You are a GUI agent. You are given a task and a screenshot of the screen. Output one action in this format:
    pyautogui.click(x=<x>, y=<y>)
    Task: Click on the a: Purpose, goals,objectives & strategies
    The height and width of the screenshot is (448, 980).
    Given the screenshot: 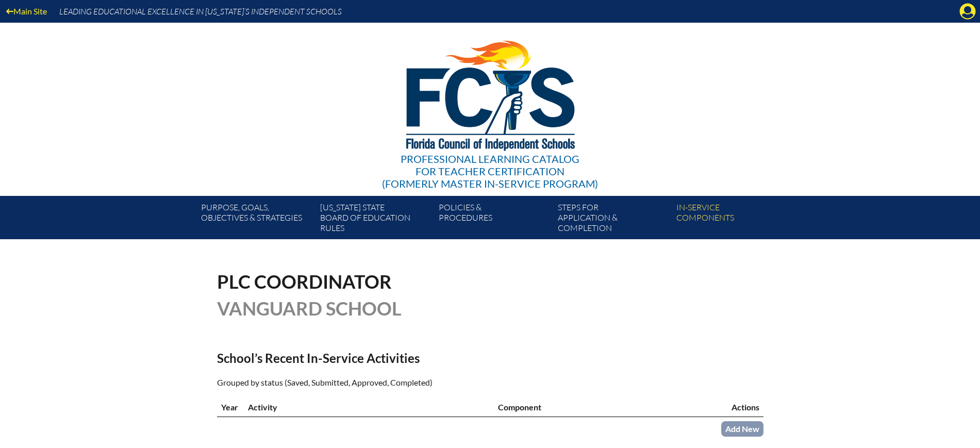 What is the action you would take?
    pyautogui.click(x=257, y=219)
    